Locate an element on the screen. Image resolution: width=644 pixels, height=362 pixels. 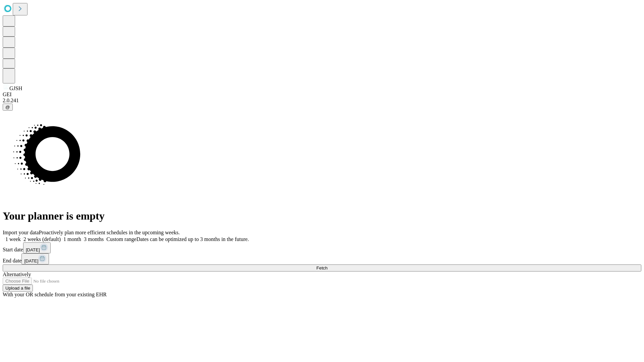
span: Dates can be optimized up to 3 months in the future. is located at coordinates (193, 239).